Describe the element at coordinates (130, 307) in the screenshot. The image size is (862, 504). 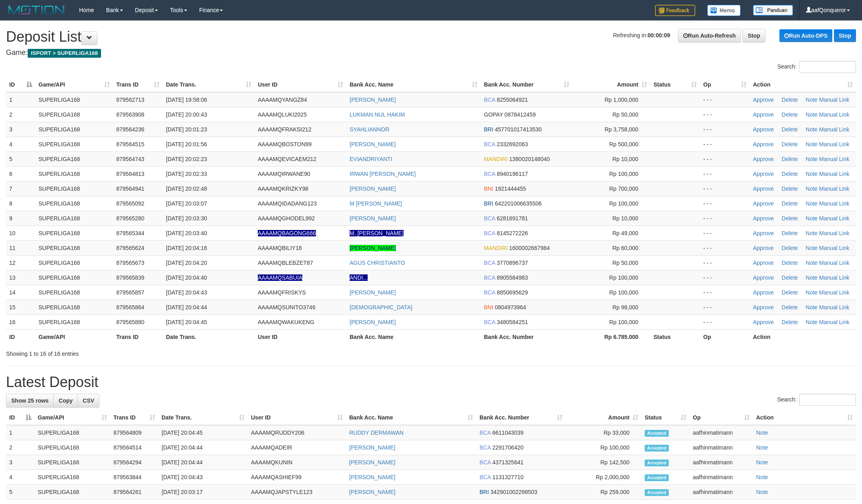
I see `span: 879565864` at that location.